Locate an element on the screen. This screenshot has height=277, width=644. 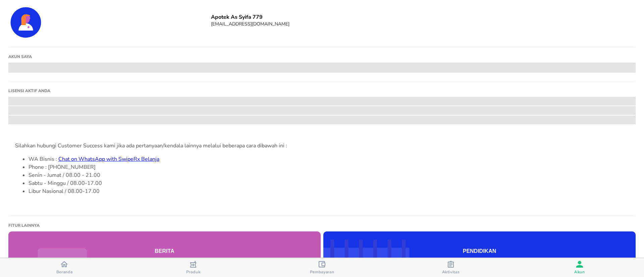
div: Silahkan hubungi Customer Success kami jika ada pertanyaan/kendala lainnya melalui beberapa cara ... is located at coordinates (322, 146).